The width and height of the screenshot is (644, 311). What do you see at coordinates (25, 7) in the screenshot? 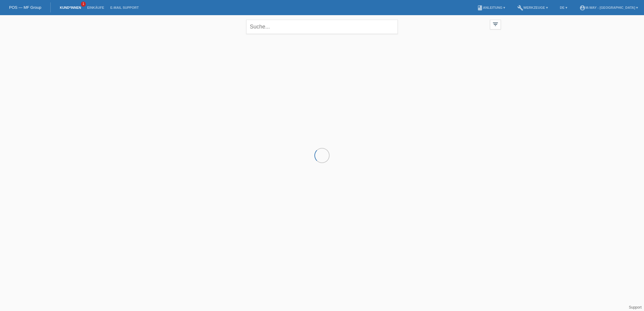
I see `a: POS — MF Group` at bounding box center [25, 7].